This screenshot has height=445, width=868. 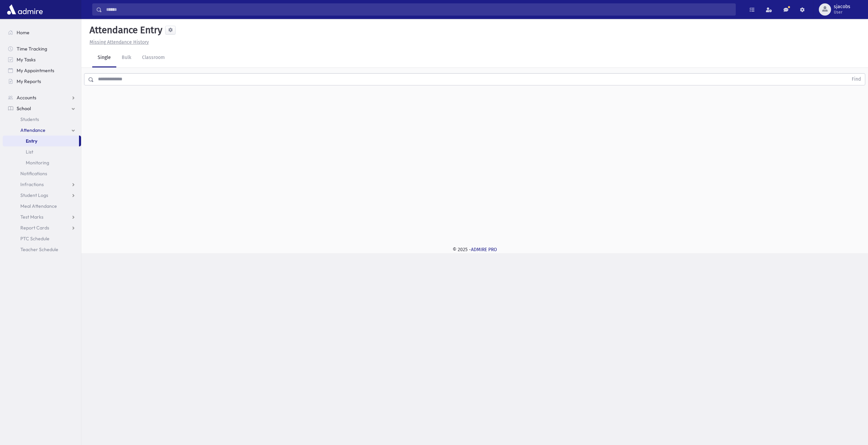 What do you see at coordinates (42, 239) in the screenshot?
I see `a: PTC Schedule` at bounding box center [42, 239].